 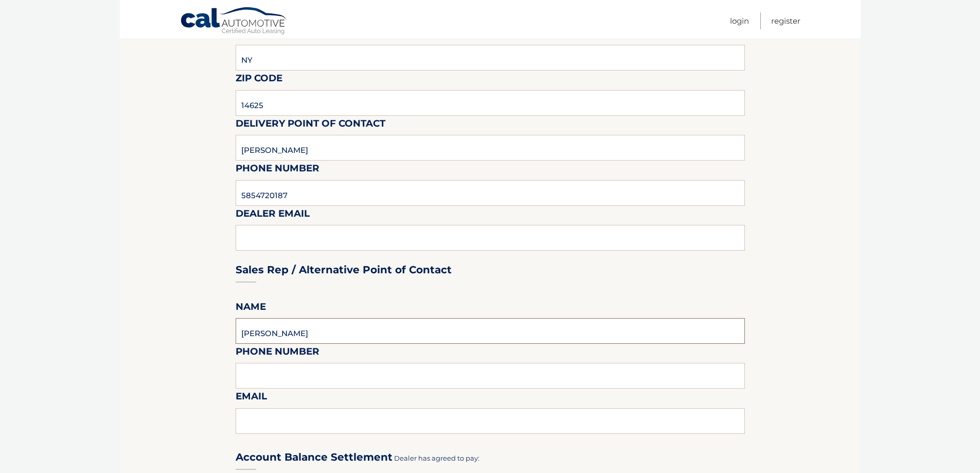 I want to click on label: Zip Code, so click(x=259, y=80).